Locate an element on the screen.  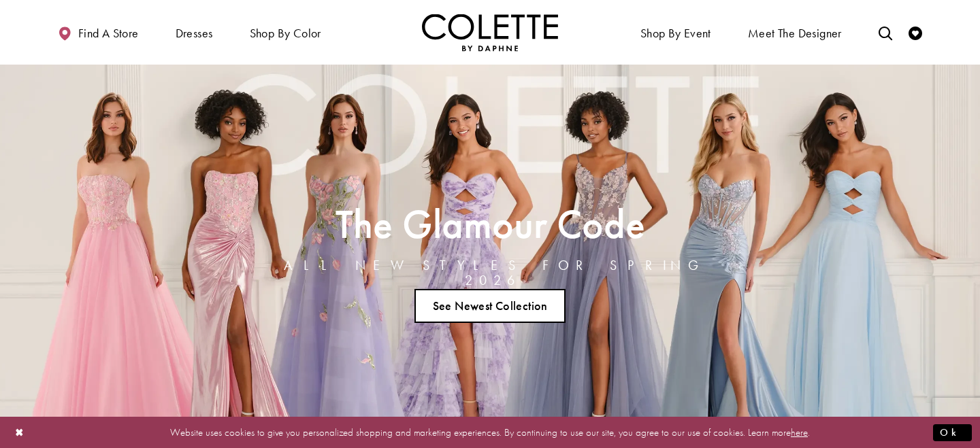
a: Find a store is located at coordinates (98, 32).